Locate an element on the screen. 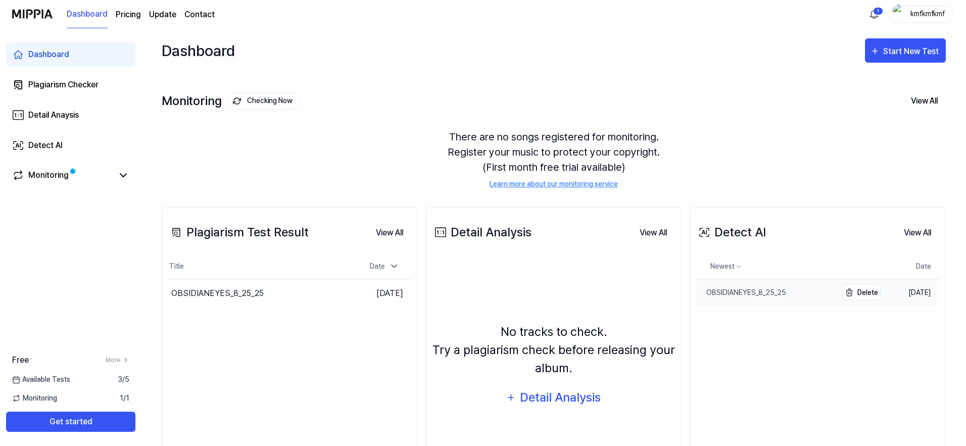 This screenshot has width=966, height=446. a: Plagiarism Checker is located at coordinates (71, 85).